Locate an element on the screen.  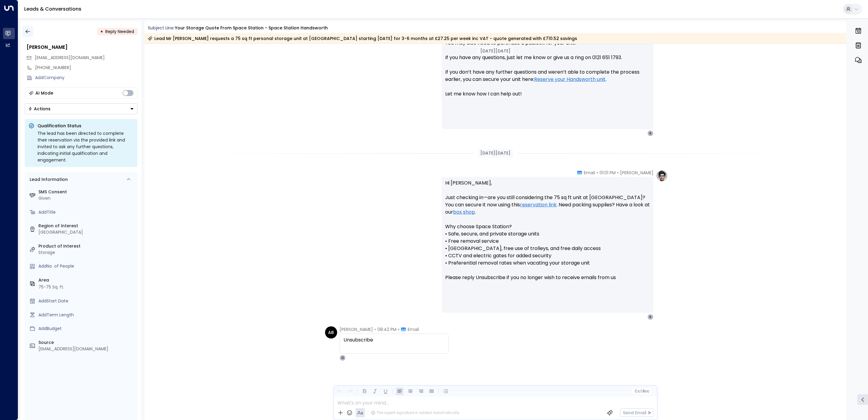
label: SMS Consent is located at coordinates (87, 192).